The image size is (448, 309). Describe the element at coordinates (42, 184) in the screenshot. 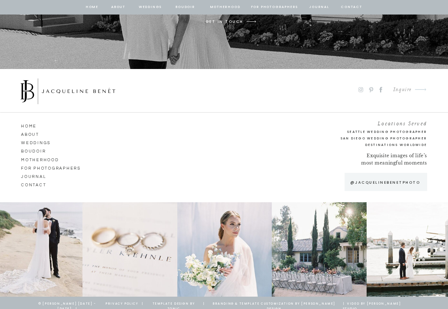

I see `a: CONTACT` at that location.